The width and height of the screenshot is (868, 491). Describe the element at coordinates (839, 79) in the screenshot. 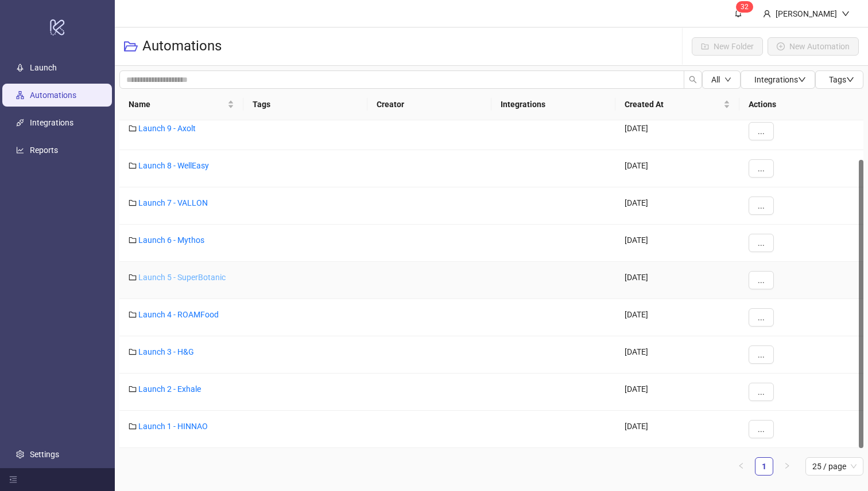

I see `button: Tagsdown` at that location.